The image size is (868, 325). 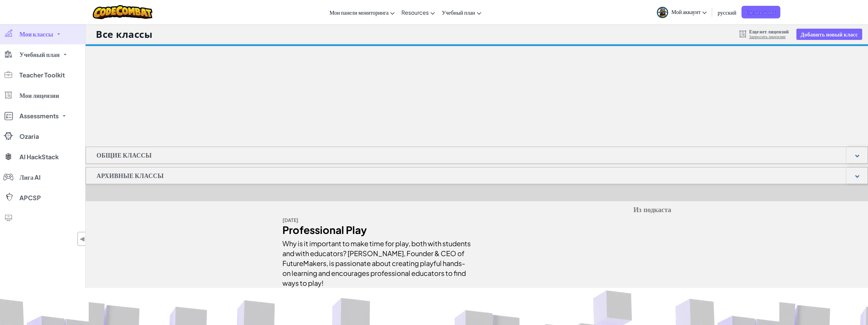 I want to click on a: Resources, so click(x=418, y=13).